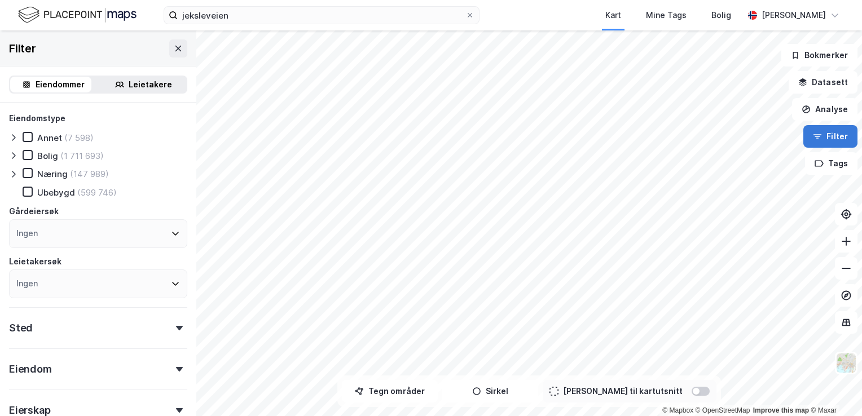 The height and width of the screenshot is (416, 862). I want to click on div: Annet, so click(50, 138).